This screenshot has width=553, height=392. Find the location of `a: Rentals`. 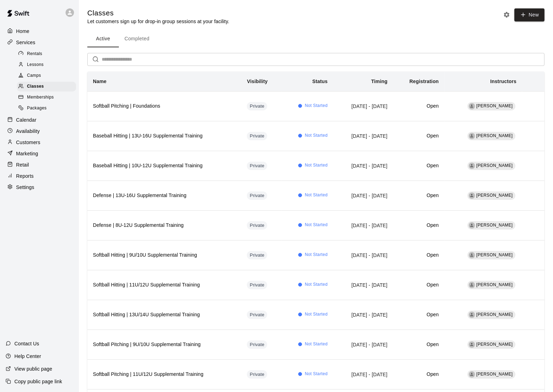

a: Rentals is located at coordinates (47, 54).